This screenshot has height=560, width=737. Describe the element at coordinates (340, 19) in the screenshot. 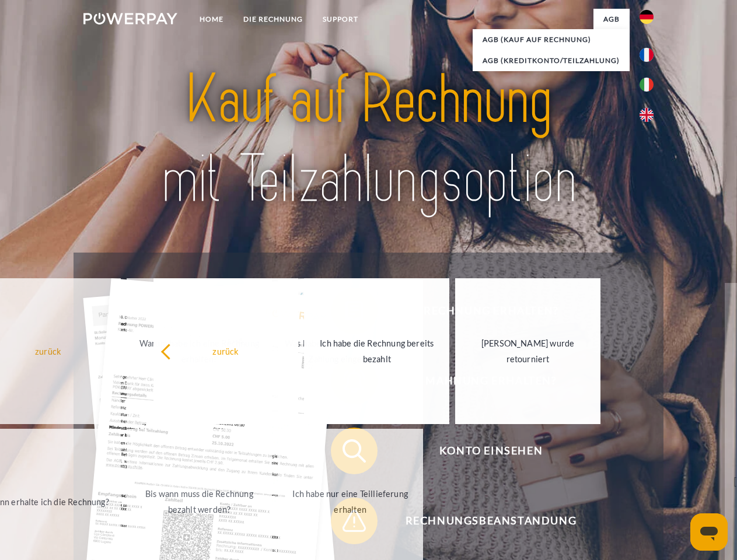

I see `a: SUPPORT` at that location.